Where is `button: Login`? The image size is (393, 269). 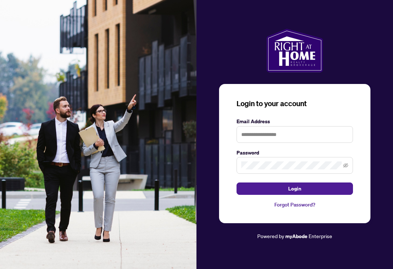
button: Login is located at coordinates (295, 189).